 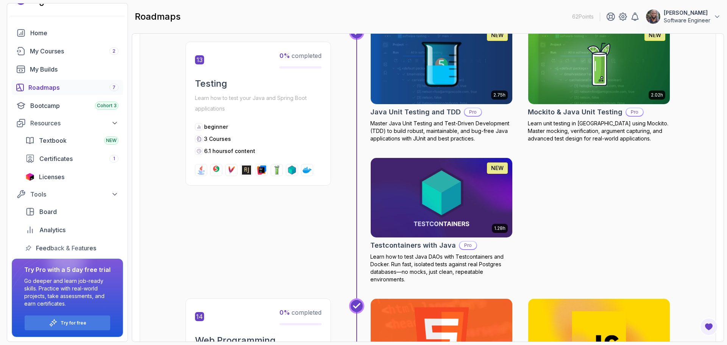 What do you see at coordinates (201, 170) in the screenshot?
I see `img: java logo` at bounding box center [201, 170].